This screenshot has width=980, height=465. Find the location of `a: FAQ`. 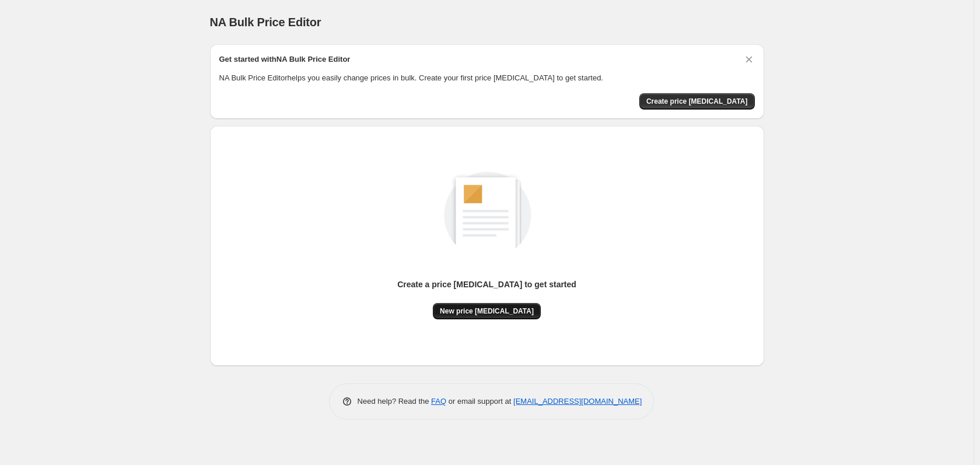

a: FAQ is located at coordinates (439, 401).